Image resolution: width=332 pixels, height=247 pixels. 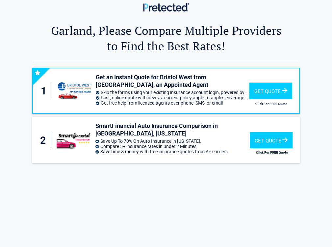 I want to click on img: savvy's logo, so click(x=75, y=90).